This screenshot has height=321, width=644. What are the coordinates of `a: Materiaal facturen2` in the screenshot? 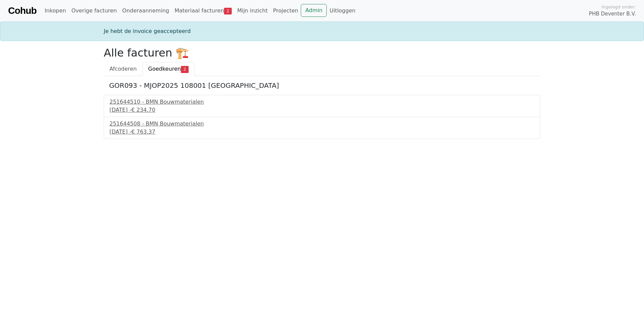 It's located at (203, 11).